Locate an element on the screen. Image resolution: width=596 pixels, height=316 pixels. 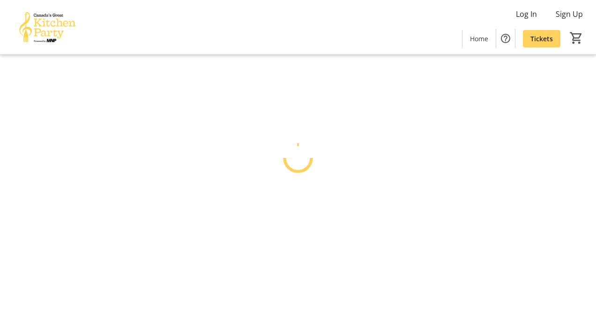
a: Home is located at coordinates (479, 38).